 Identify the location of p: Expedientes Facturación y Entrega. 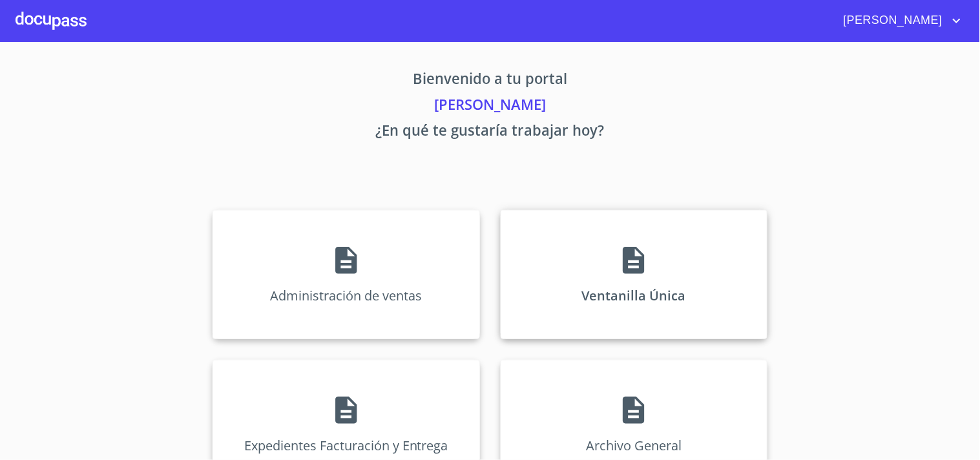
(346, 445).